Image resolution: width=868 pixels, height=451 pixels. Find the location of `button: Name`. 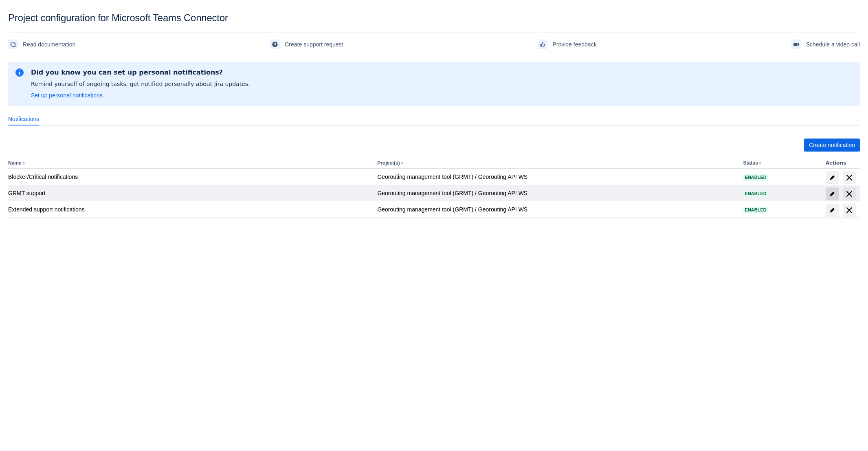

button: Name is located at coordinates (15, 163).